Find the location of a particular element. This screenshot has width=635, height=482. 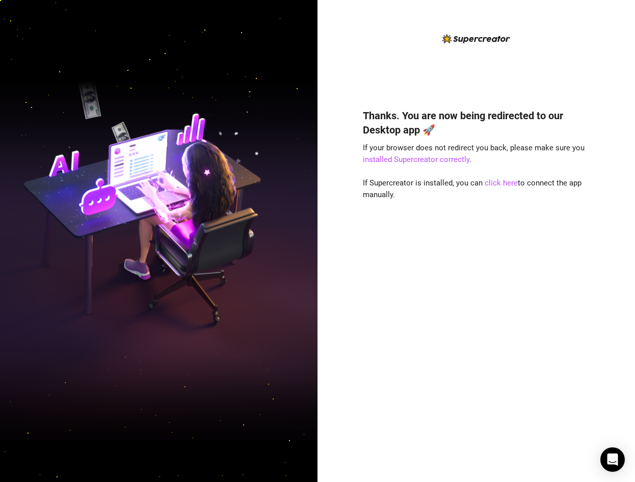

div: Open Intercom Messenger is located at coordinates (612, 460).